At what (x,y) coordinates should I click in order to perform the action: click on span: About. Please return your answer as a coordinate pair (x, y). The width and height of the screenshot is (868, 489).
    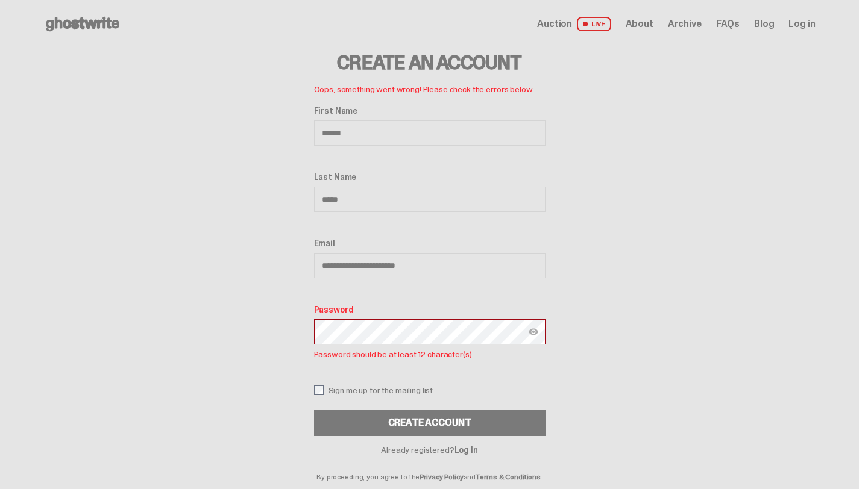
    Looking at the image, I should click on (639, 24).